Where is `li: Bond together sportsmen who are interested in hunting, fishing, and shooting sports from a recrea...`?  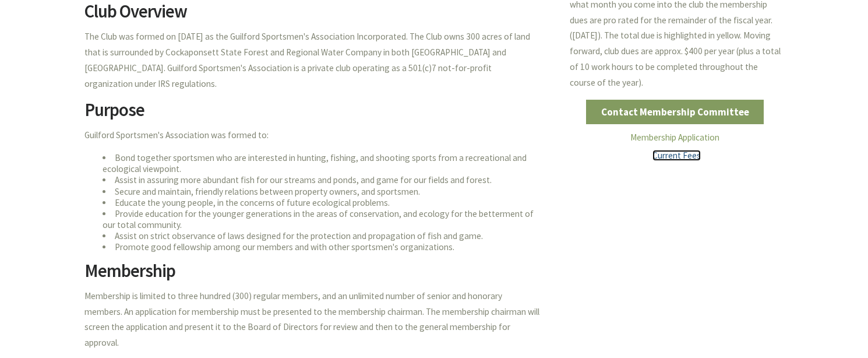
li: Bond together sportsmen who are interested in hunting, fishing, and shooting sports from a recrea... is located at coordinates (321, 163).